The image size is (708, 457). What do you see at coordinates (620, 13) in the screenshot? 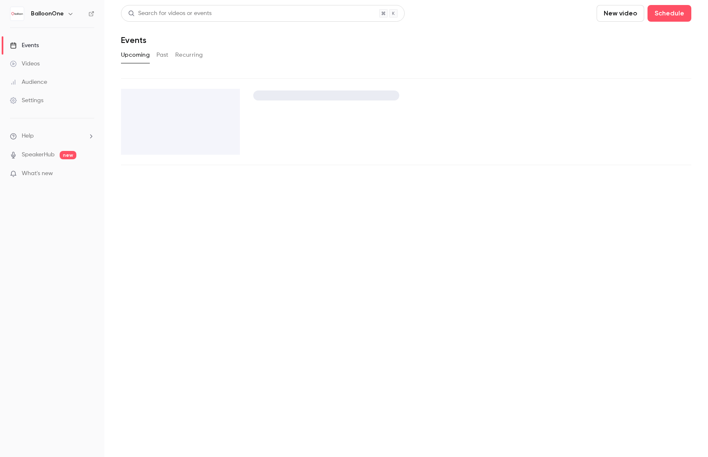
I see `button: New video` at bounding box center [620, 13].